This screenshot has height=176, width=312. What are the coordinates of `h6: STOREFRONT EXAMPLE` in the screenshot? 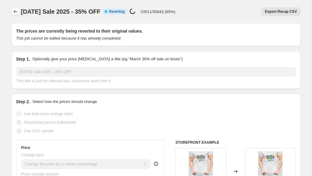 It's located at (235, 143).